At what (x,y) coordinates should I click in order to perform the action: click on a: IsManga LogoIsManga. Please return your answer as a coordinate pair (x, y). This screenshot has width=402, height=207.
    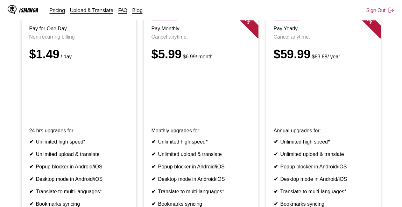
    Looking at the image, I should click on (29, 10).